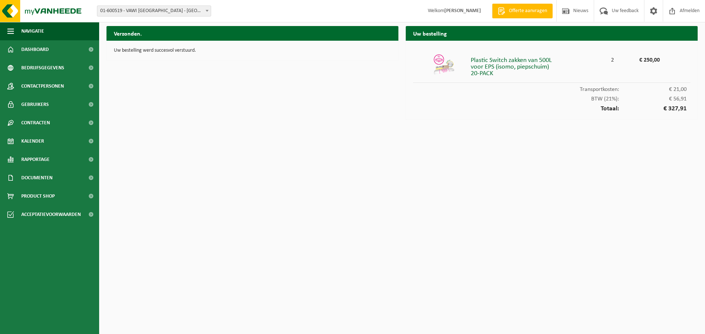  What do you see at coordinates (639, 58) in the screenshot?
I see `div: € 250,00` at bounding box center [639, 58].